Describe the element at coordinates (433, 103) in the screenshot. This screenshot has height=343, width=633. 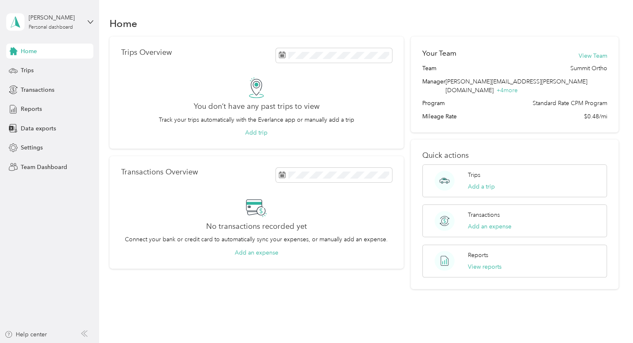
I see `span: Program` at that location.